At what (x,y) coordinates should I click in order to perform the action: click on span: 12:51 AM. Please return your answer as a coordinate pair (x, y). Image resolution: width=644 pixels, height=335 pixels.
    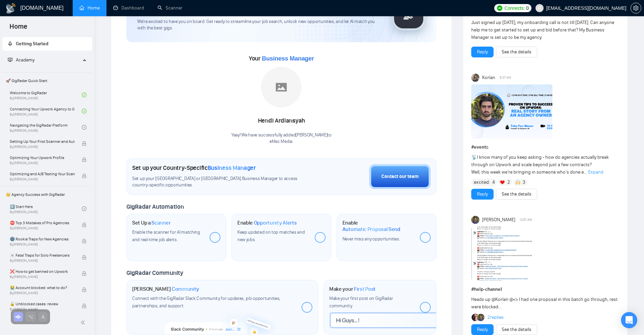
    Looking at the image, I should click on (526, 220).